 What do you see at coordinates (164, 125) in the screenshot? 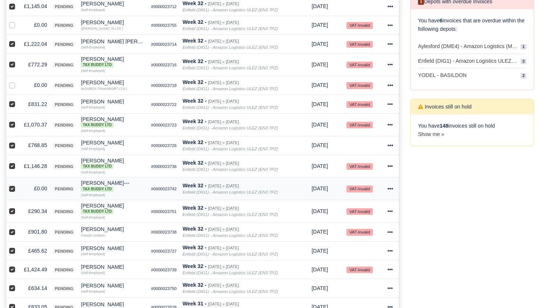
I see `small: #0000023723` at bounding box center [164, 125].